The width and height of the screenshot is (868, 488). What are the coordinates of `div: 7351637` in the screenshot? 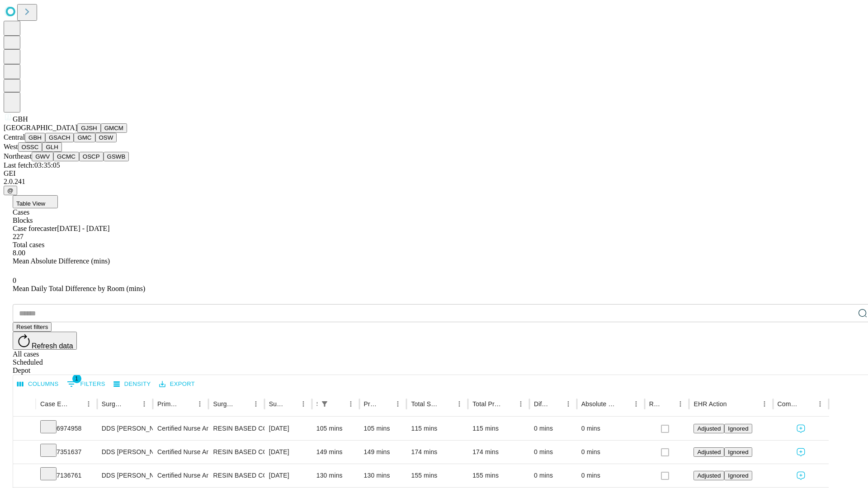 It's located at (67, 452).